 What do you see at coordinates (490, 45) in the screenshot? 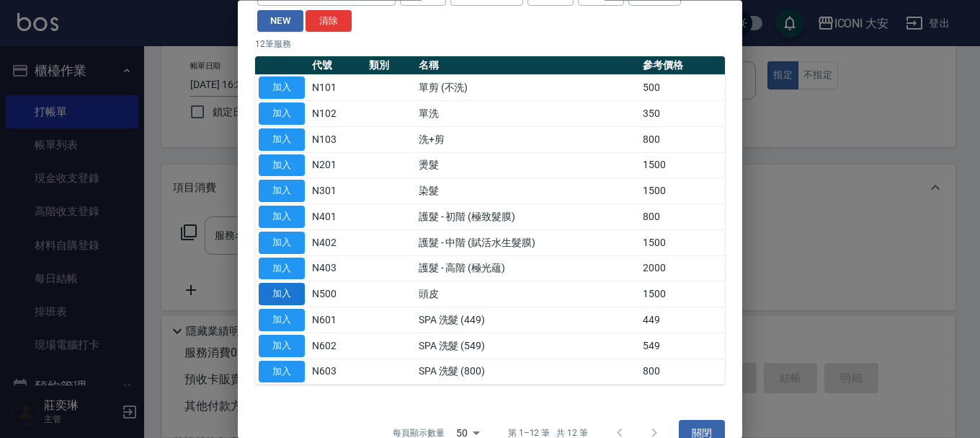
I see `p: 12 筆服務` at bounding box center [490, 45].